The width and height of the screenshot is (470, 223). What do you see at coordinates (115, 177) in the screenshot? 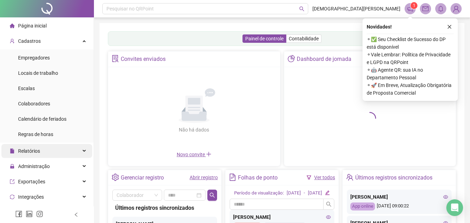
I see `span: setting` at bounding box center [115, 177].